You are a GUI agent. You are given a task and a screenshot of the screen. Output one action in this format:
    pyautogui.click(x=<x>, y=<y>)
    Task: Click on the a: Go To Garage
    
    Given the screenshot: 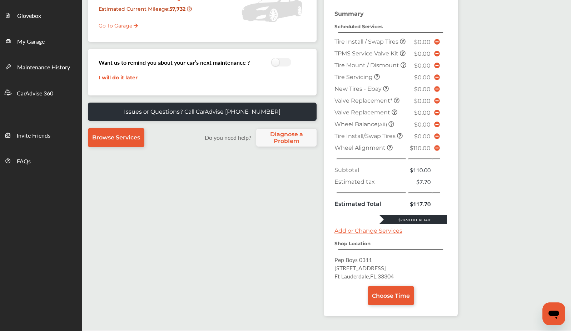 What is the action you would take?
    pyautogui.click(x=116, y=24)
    